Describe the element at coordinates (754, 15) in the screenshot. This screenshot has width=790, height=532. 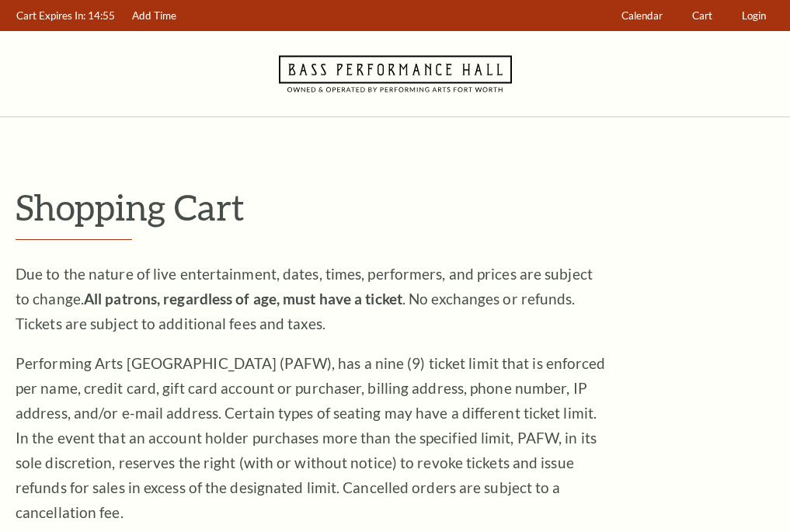
I see `a: Login` at that location.